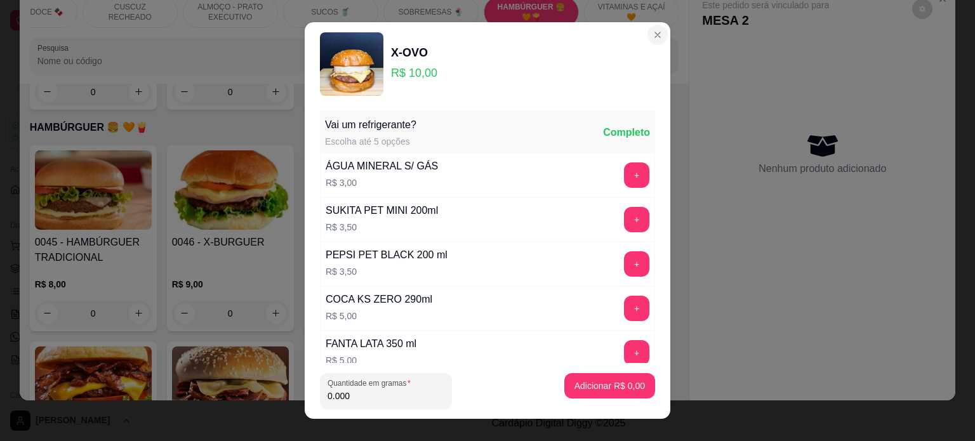  I want to click on div: X-OVO, so click(414, 53).